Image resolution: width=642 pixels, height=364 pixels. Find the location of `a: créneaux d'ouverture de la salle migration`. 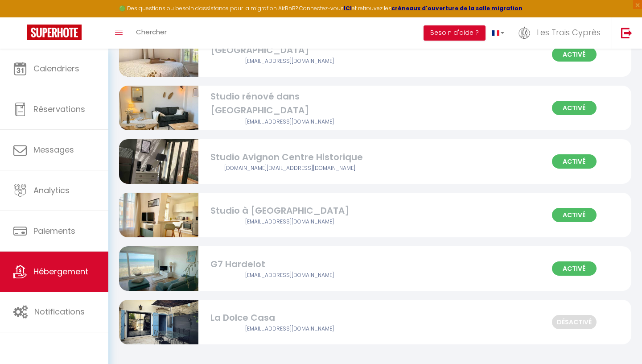

a: créneaux d'ouverture de la salle migration is located at coordinates (457, 8).